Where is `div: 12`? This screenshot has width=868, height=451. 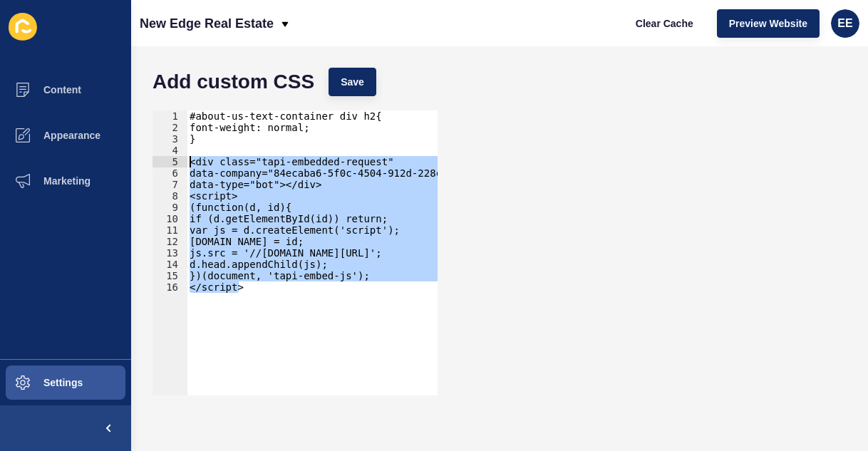 div: 12 is located at coordinates (169, 241).